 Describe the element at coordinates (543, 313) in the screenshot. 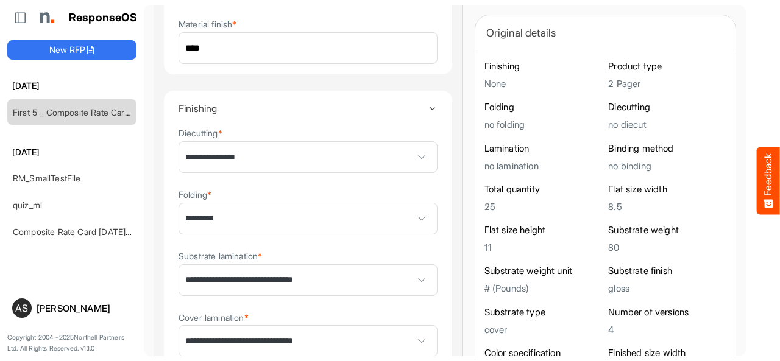

I see `h6: Substrate type` at that location.